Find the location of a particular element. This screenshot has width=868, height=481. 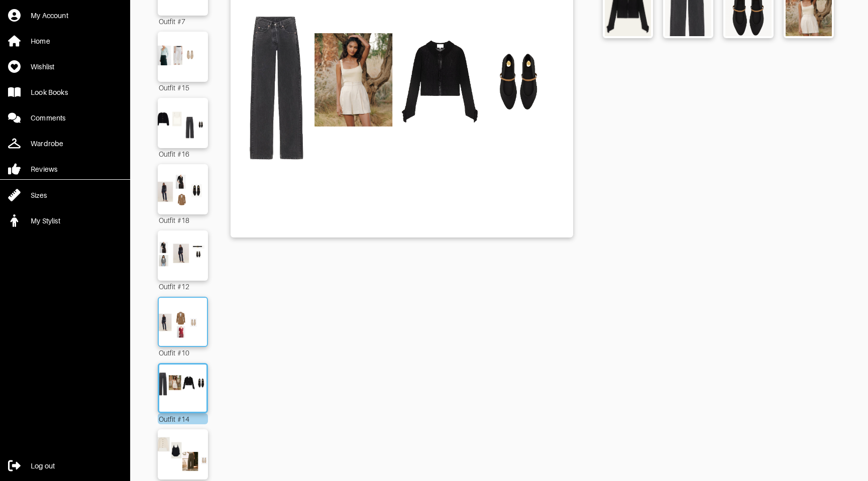

img: Outfit Outfit #8 is located at coordinates (183, 454).